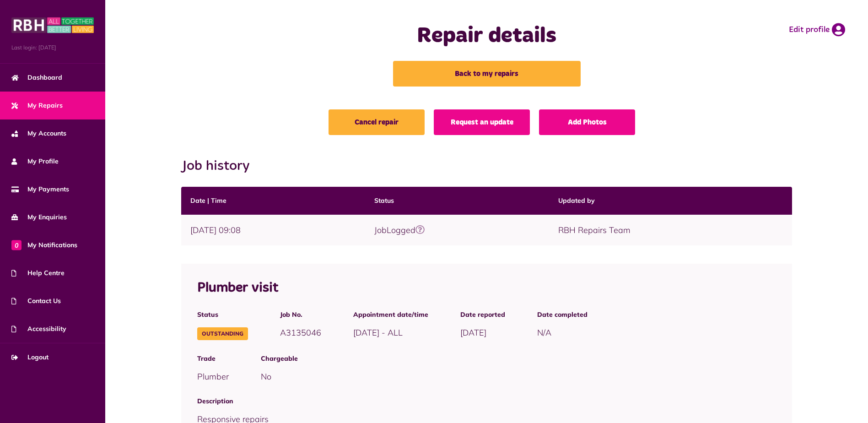 The height and width of the screenshot is (423, 868). I want to click on a: Cancel repair, so click(376, 122).